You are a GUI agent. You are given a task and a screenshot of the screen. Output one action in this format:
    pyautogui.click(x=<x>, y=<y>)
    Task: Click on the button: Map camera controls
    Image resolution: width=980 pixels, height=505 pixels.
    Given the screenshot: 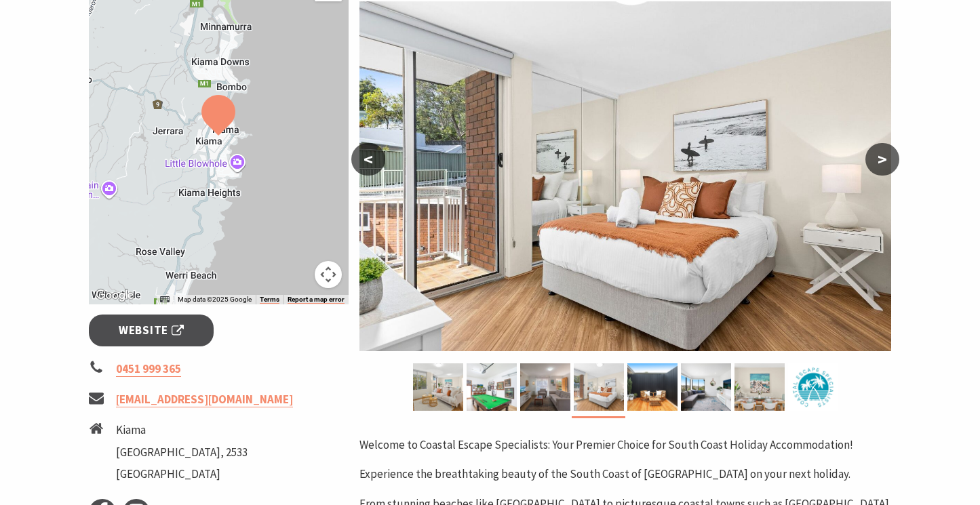 What is the action you would take?
    pyautogui.click(x=328, y=275)
    